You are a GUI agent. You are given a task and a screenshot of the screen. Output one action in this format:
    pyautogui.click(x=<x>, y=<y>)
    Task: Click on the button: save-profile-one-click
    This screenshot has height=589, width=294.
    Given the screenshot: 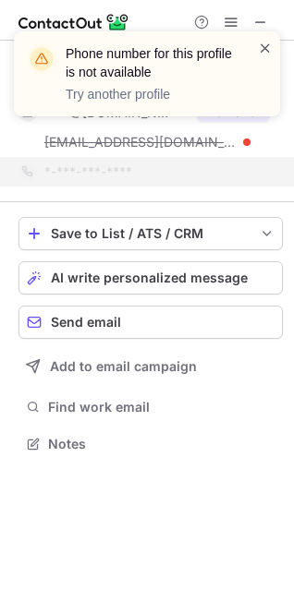 What is the action you would take?
    pyautogui.click(x=151, y=234)
    